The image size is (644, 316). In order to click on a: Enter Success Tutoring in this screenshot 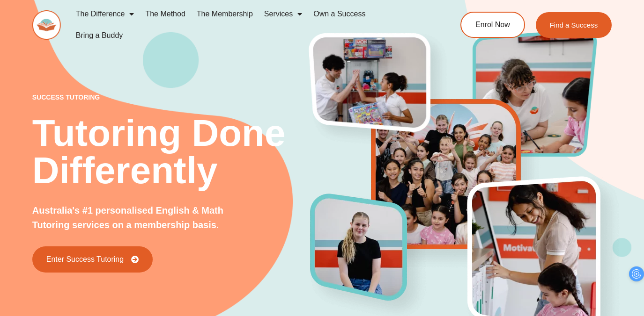, I will do `click(93, 260)`.